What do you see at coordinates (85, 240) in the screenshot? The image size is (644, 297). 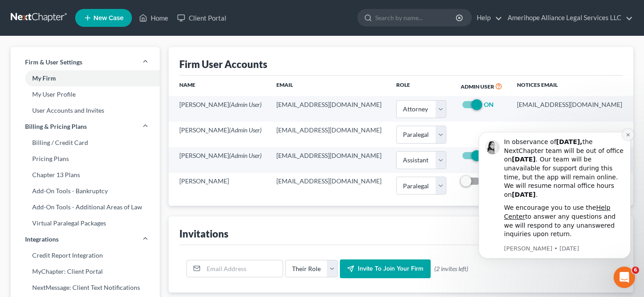 I see `a: Integrations` at bounding box center [85, 240].